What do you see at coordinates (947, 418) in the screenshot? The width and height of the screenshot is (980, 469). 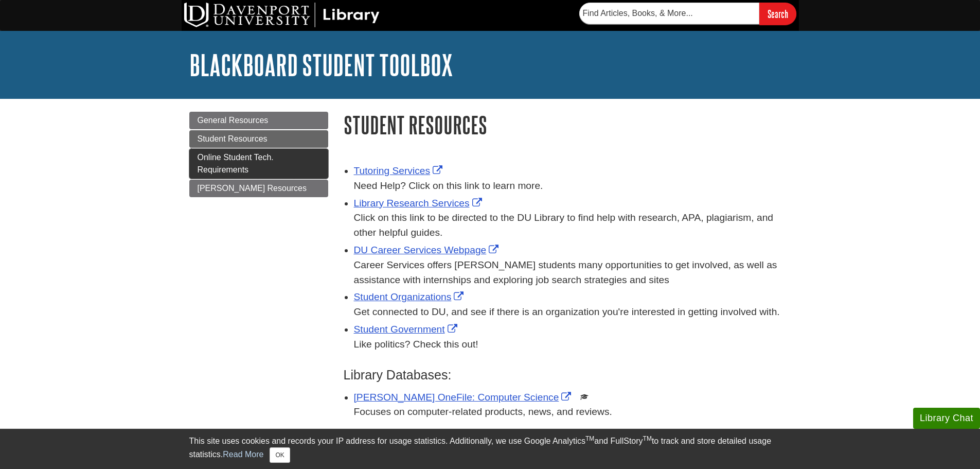 I see `button: Library Chat` at bounding box center [947, 418].